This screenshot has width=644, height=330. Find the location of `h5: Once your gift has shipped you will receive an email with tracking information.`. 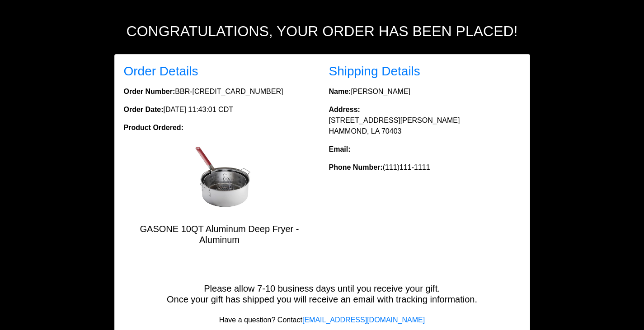

h5: Once your gift has shipped you will receive an email with tracking information. is located at coordinates (322, 299).